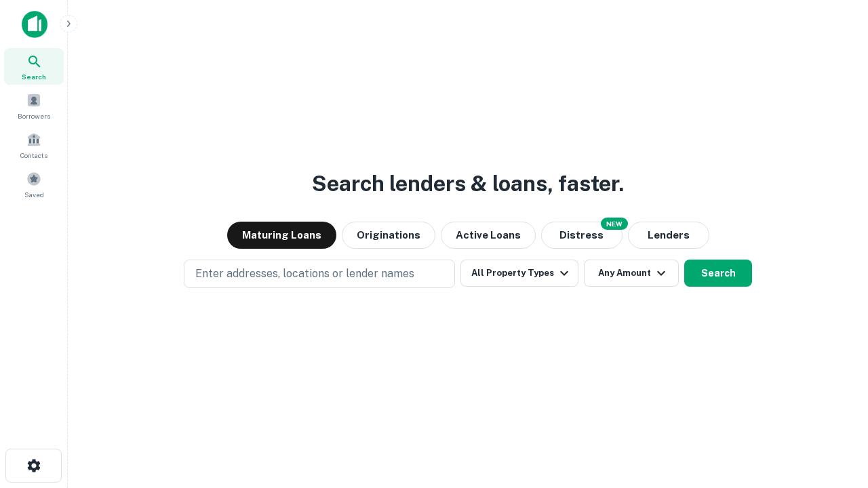  What do you see at coordinates (34, 185) in the screenshot?
I see `div: Saved` at bounding box center [34, 185].